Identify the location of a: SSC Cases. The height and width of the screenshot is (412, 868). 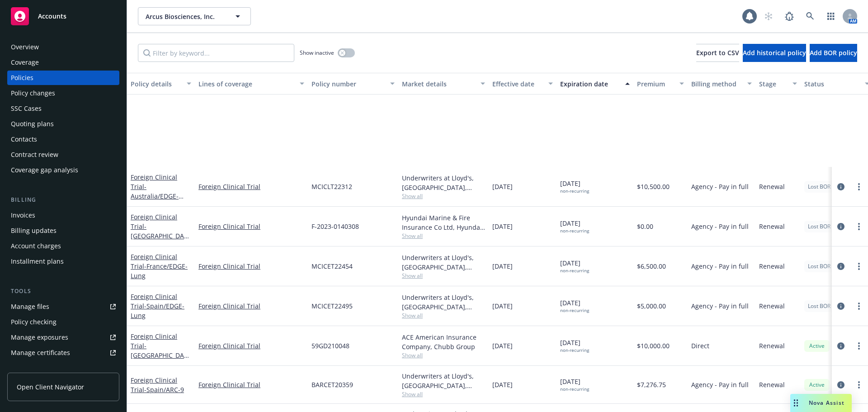
(63, 109).